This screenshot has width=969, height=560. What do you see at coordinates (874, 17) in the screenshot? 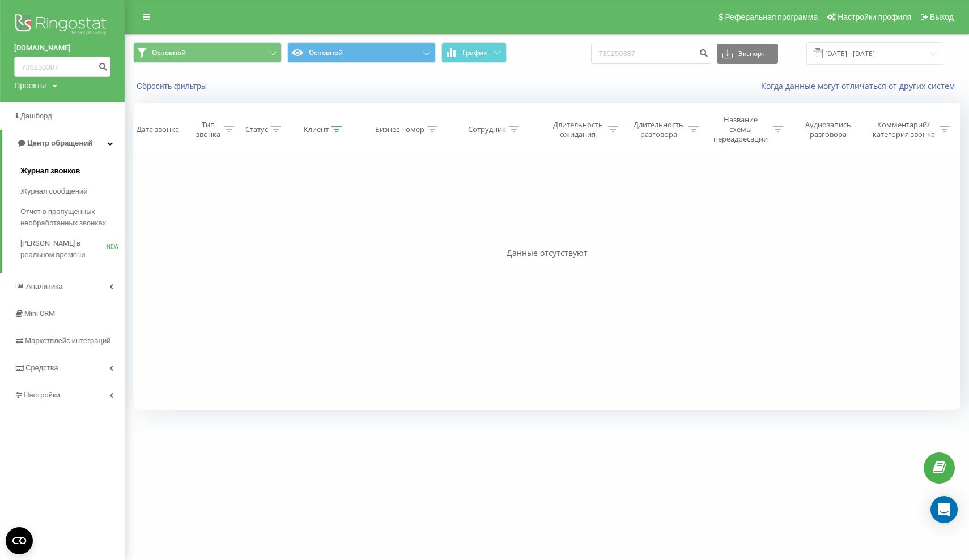
I see `span: Настройки профиля` at bounding box center [874, 17].